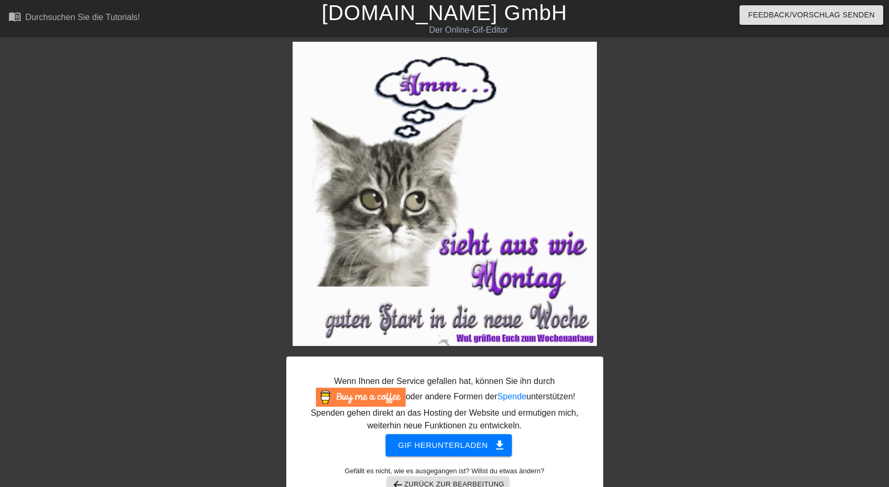  What do you see at coordinates (449, 445) in the screenshot?
I see `button: Gif herunterladen` at bounding box center [449, 445].